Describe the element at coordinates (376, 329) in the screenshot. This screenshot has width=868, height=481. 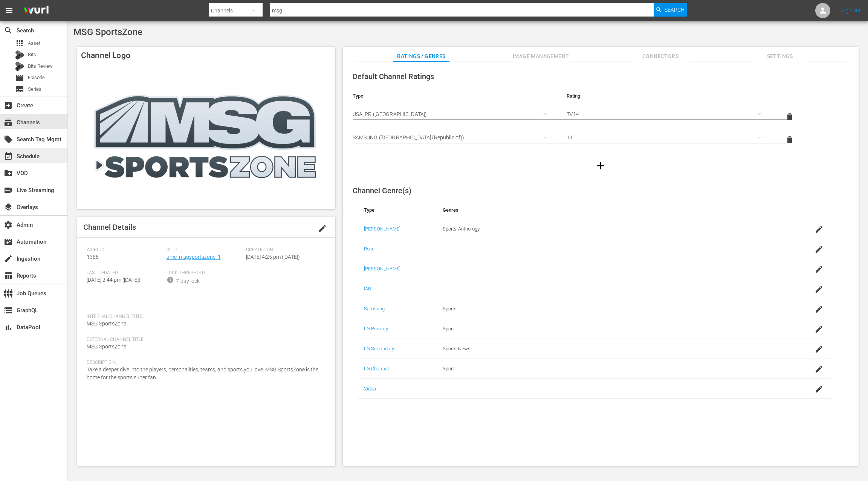
I see `a: LG Primary` at that location.